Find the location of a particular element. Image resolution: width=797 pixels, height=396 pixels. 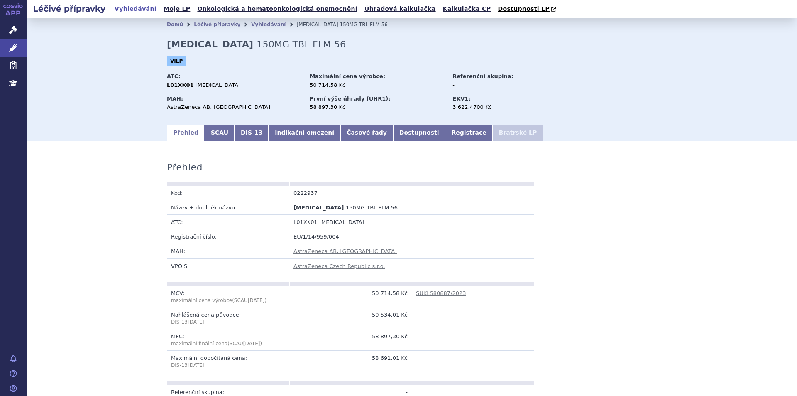

p: maximální finální cena is located at coordinates (228, 343).